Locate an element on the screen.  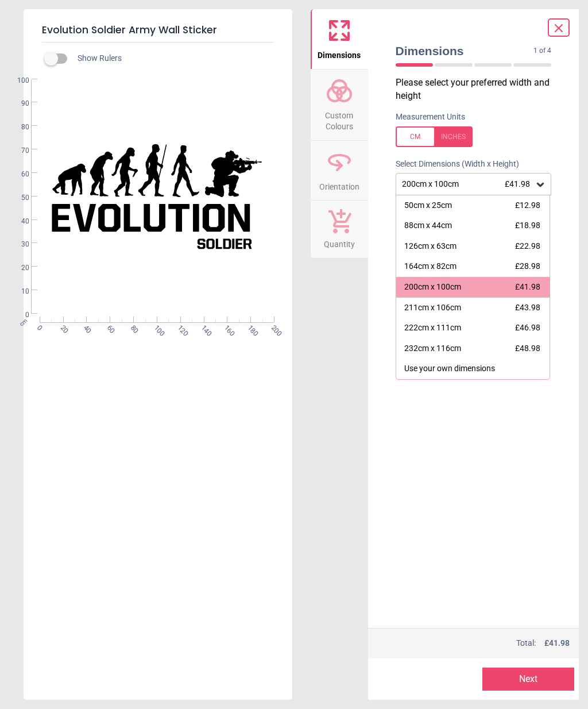
span: Quantity is located at coordinates (339, 242).